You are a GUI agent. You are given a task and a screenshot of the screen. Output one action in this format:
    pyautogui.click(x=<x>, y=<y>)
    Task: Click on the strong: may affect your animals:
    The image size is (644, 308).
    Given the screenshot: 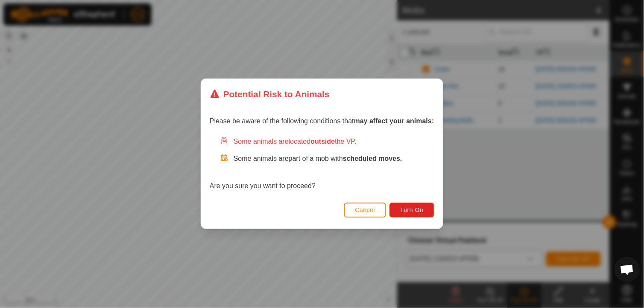 What is the action you would take?
    pyautogui.click(x=394, y=121)
    